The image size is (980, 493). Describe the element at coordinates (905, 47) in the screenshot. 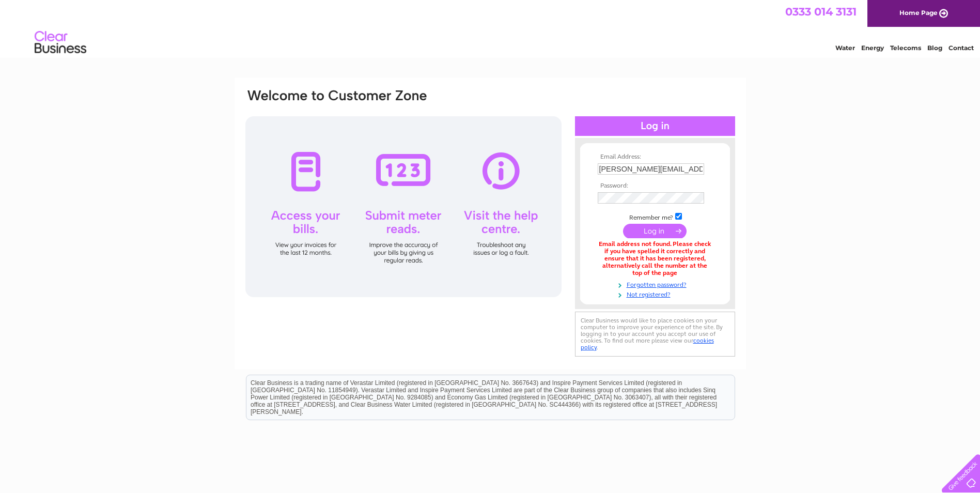

I see `a: Telecoms` at that location.